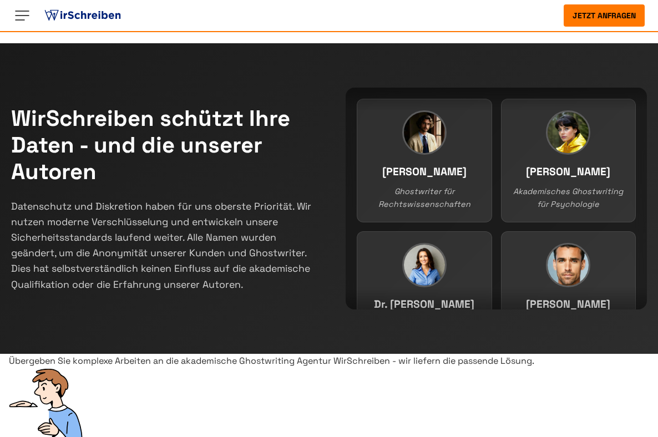 This screenshot has height=437, width=658. I want to click on button: Jetzt anfragen, so click(605, 16).